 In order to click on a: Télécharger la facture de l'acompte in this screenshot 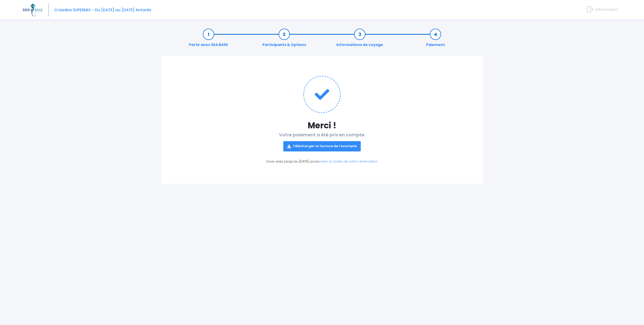, I will do `click(322, 146)`.